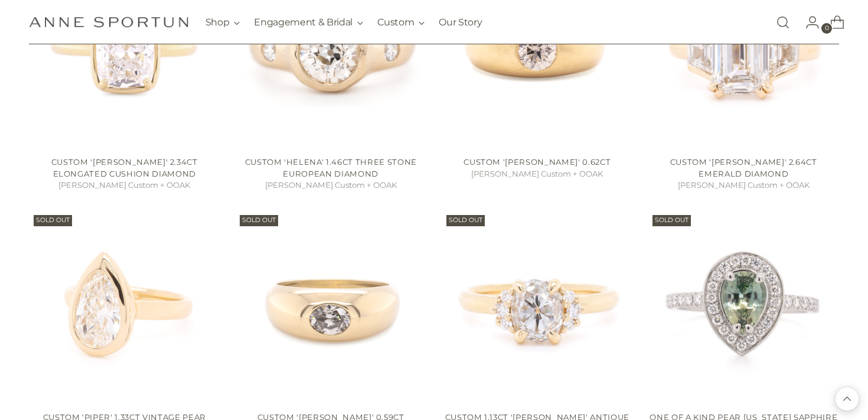 Image resolution: width=868 pixels, height=420 pixels. Describe the element at coordinates (331, 306) in the screenshot. I see `a: Custom 'Amy' 0.59ct` at that location.